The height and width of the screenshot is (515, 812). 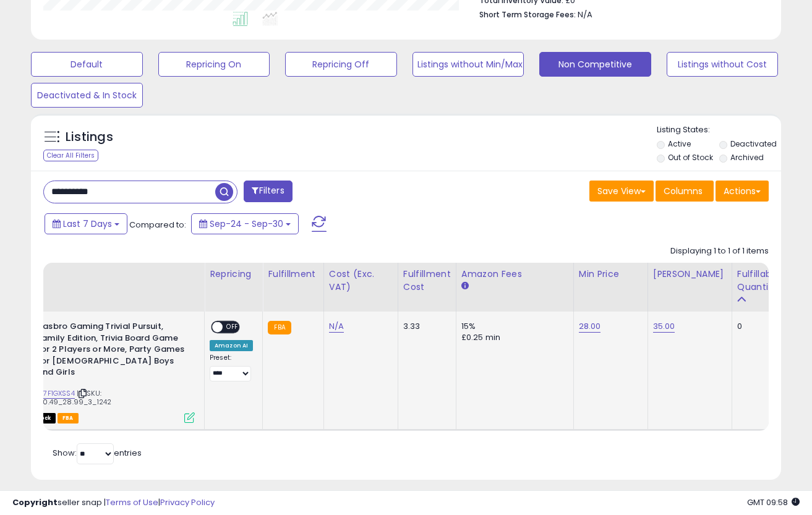 I want to click on b: Hasbro Gaming Trivial Pursuit, Family Edition, Trivia Board Game for 2 Players or More, Party Gam..., so click(x=112, y=351).